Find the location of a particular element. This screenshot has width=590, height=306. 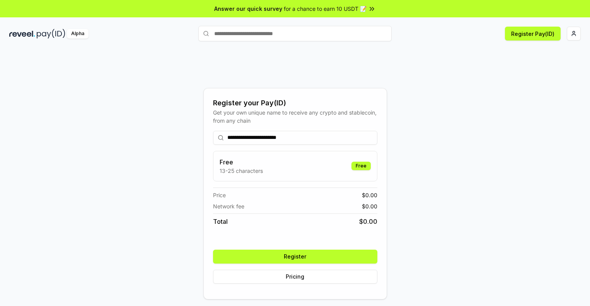

img: reveel_dark is located at coordinates (22, 34).